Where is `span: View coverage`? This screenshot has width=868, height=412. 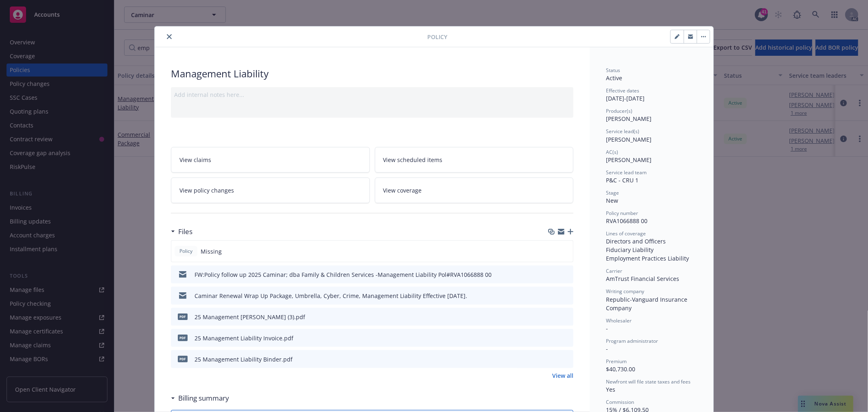 span: View coverage is located at coordinates (402, 190).